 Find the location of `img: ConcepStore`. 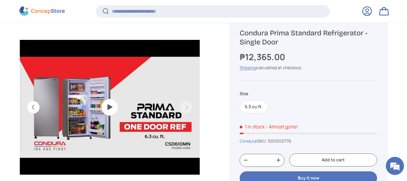

img: ConcepStore is located at coordinates (42, 11).